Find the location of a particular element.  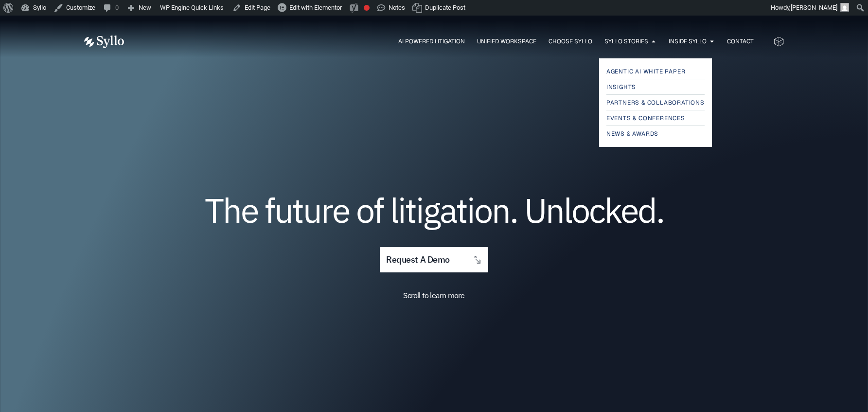

a: AI Powered Litigation is located at coordinates (432, 42).